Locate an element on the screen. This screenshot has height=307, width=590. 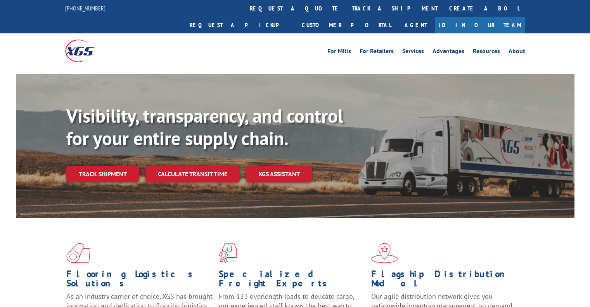
a: Customer Portal is located at coordinates (347, 25).